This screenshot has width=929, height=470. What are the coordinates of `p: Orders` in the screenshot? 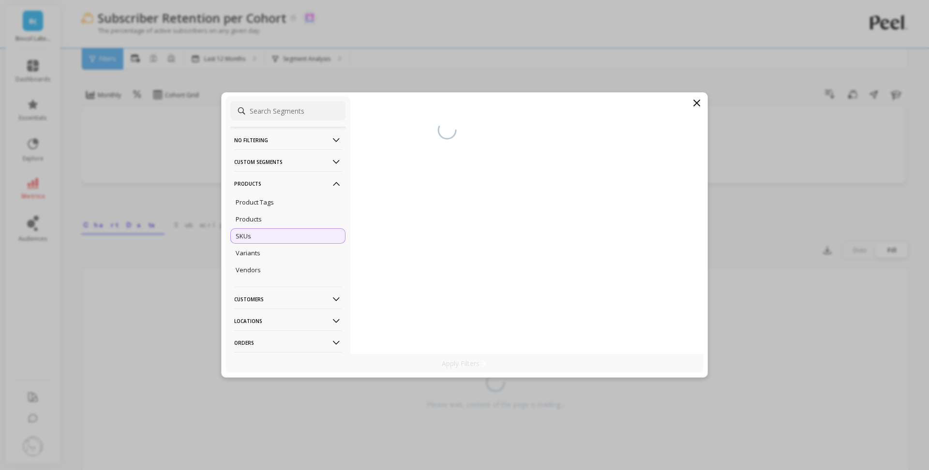 It's located at (288, 342).